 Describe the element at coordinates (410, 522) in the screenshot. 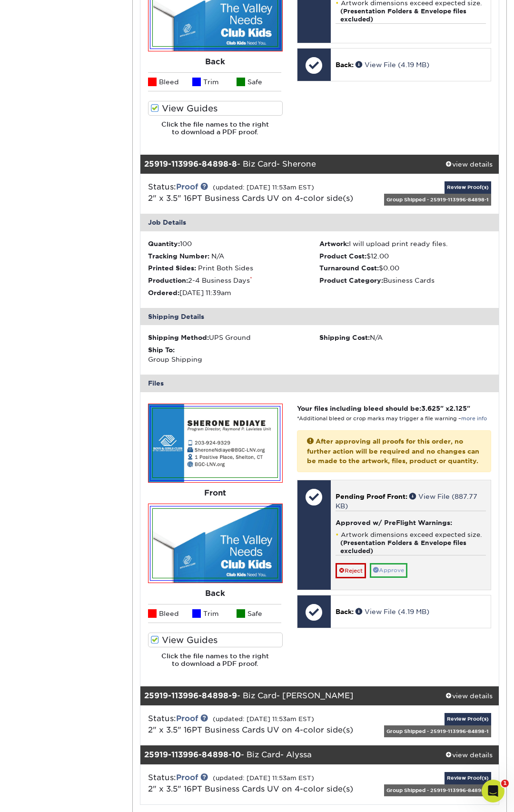

I see `h4: Approved w/ PreFlight Warnings:` at that location.